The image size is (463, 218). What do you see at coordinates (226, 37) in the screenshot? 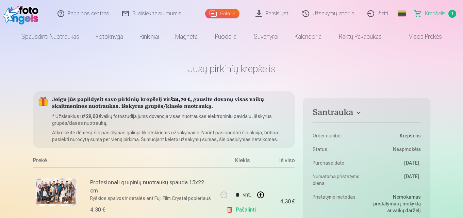
I see `a: Puodeliai` at bounding box center [226, 37].